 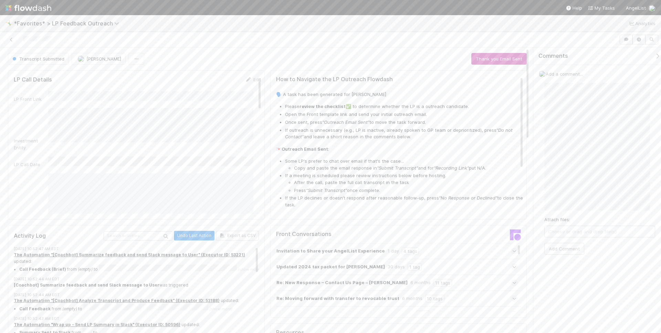 What do you see at coordinates (393, 251) in the screenshot?
I see `div: 1 day` at bounding box center [393, 251].